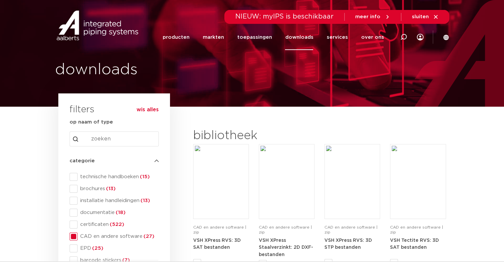 The image size is (504, 262). What do you see at coordinates (114, 248) in the screenshot?
I see `div: EPD(25)` at bounding box center [114, 248].